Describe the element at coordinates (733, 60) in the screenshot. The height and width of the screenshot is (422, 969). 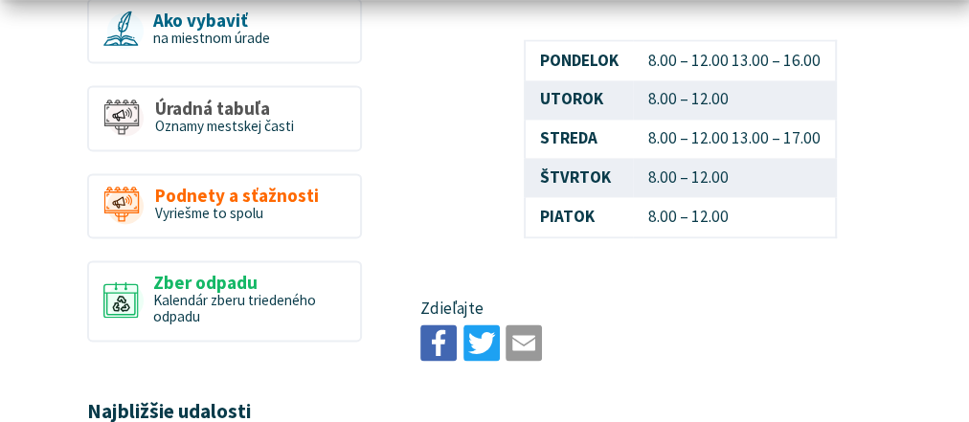
I see `td: 8.00 – 12.00 13.00 – 16.00` at that location.